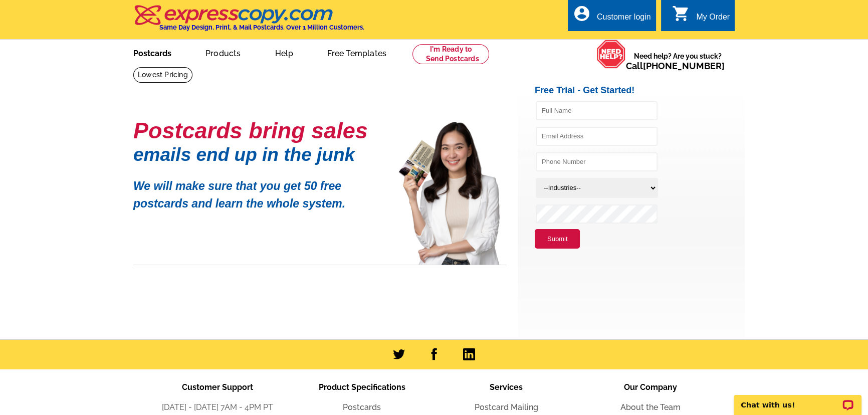  What do you see at coordinates (362, 387) in the screenshot?
I see `span: Product Specifications` at bounding box center [362, 387].